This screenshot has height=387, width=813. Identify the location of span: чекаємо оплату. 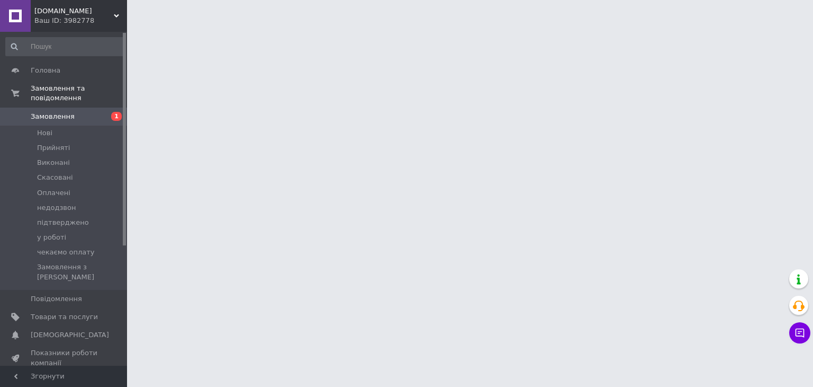
(66, 252).